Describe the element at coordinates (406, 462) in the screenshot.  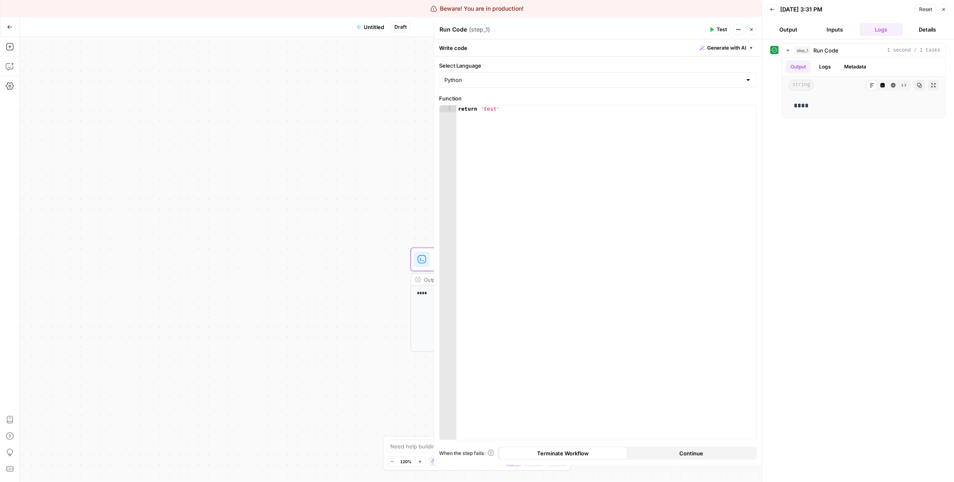
I see `span: 120%` at that location.